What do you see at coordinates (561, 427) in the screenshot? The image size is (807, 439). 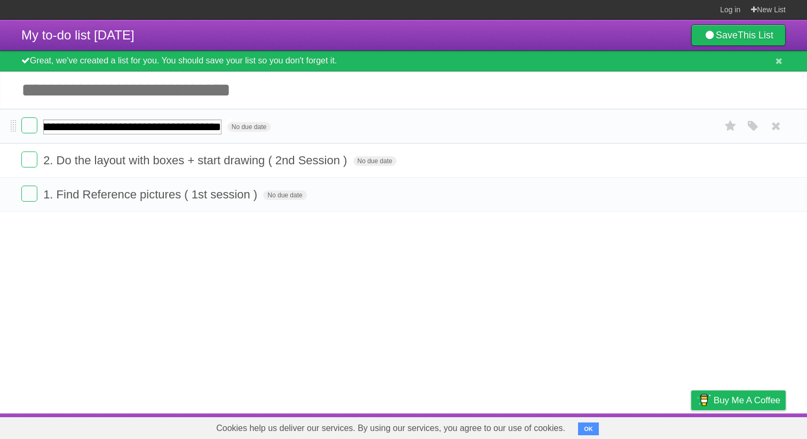 I see `a: About` at bounding box center [561, 427].